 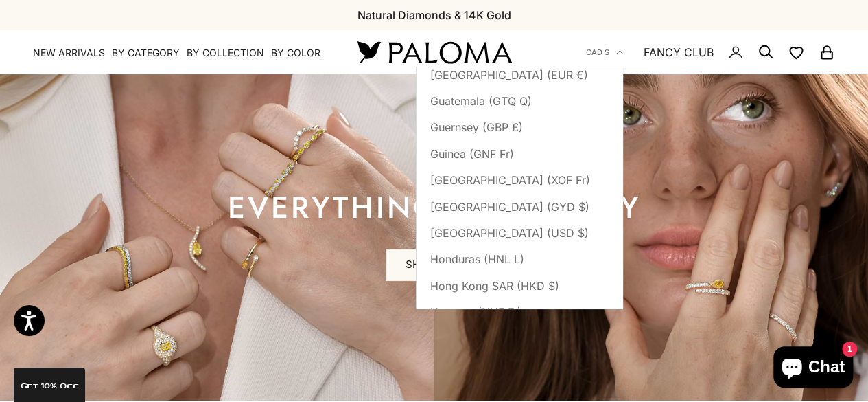 What do you see at coordinates (598, 52) in the screenshot?
I see `span: CAD $` at bounding box center [598, 52].